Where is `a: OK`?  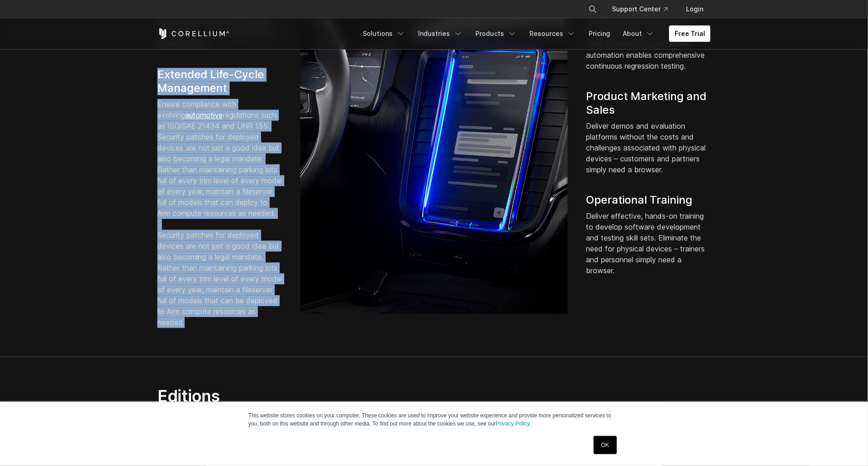 a: OK is located at coordinates (605, 445).